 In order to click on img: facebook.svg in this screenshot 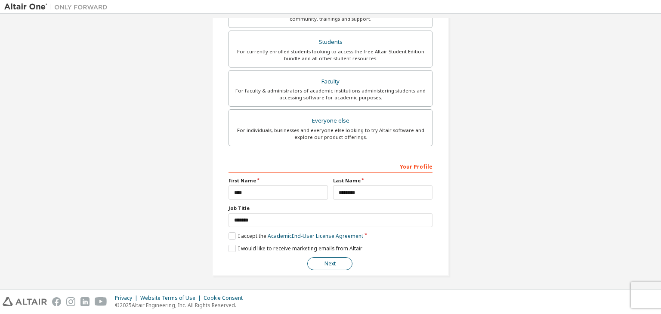, I will do `click(56, 302)`.